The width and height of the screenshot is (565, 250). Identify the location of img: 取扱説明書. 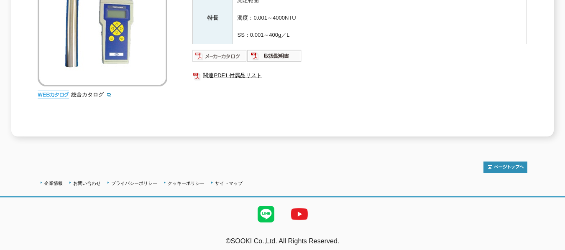
(274, 56).